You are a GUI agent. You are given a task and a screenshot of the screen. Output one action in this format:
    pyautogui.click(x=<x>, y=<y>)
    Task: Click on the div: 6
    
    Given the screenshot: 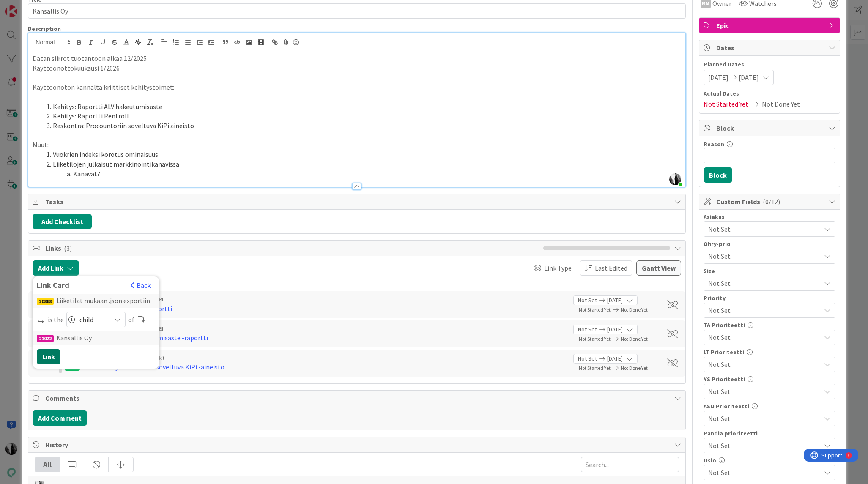 What is the action you would take?
    pyautogui.click(x=45, y=7)
    